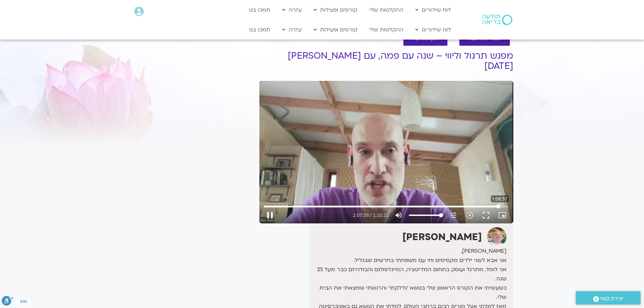  I want to click on div: אני אבא לשני ילדים מקסימים וחי עם משפחתי בחרשים שבגליל., so click(408, 260).